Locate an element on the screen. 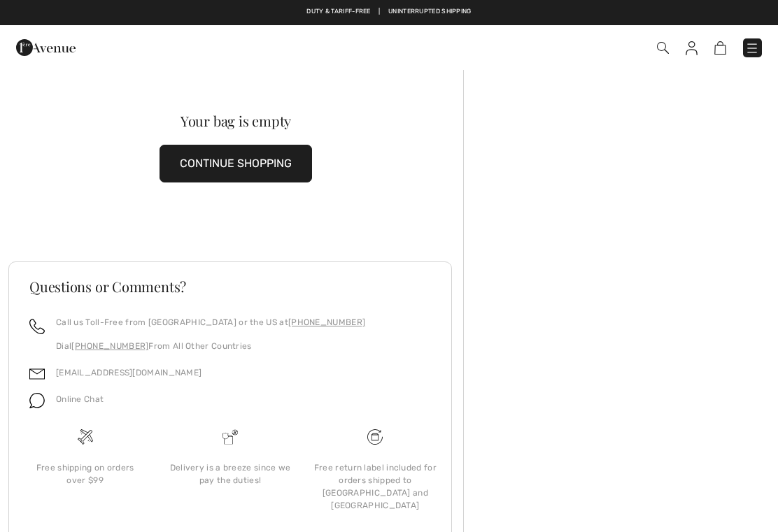 The height and width of the screenshot is (532, 778). img: 1ère Avenue is located at coordinates (45, 47).